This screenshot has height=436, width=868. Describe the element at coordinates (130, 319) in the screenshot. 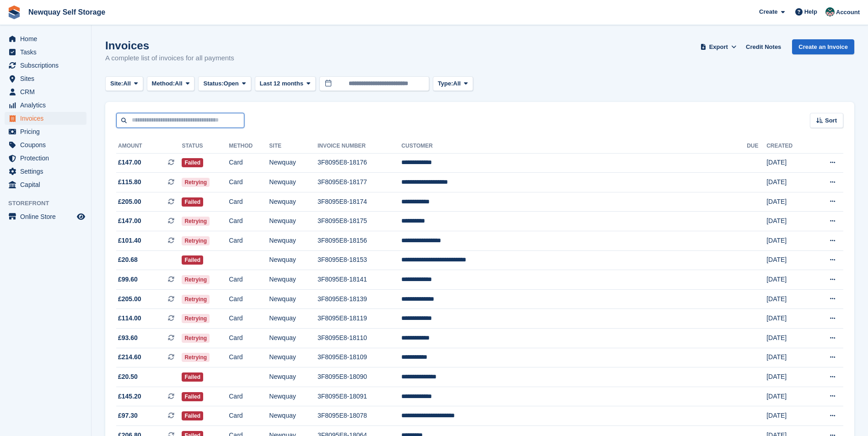

I see `span: £114.00` at that location.